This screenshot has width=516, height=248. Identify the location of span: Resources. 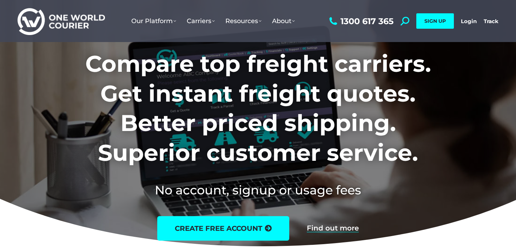
(243, 21).